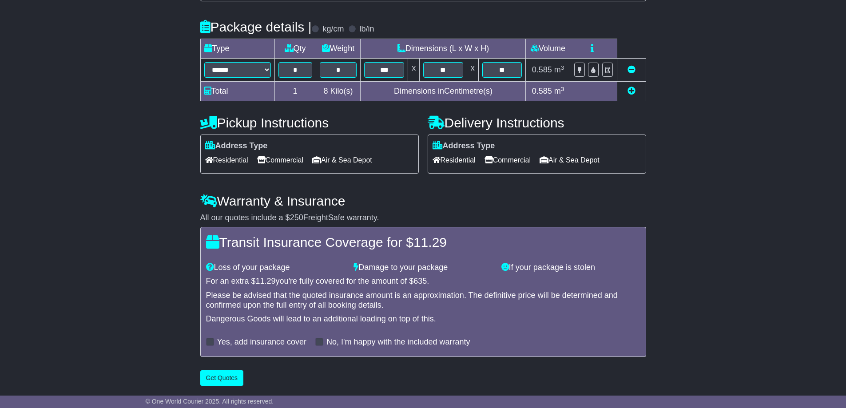 The image size is (846, 408). Describe the element at coordinates (631, 91) in the screenshot. I see `a: Add new item` at that location.